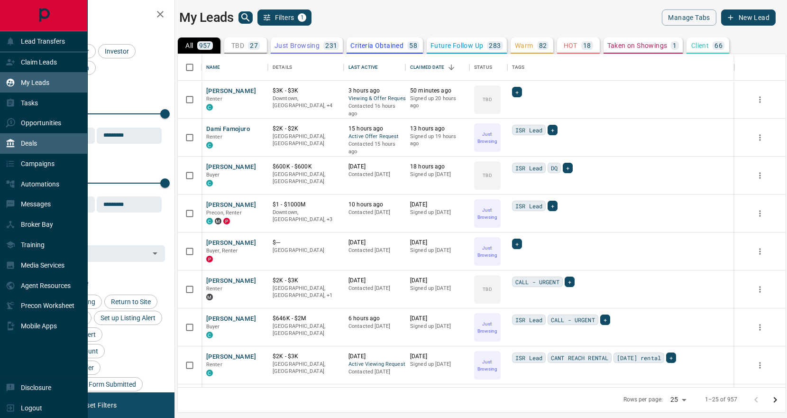 Image resolution: width=787 pixels, height=418 pixels. I want to click on button: Sort, so click(451, 67).